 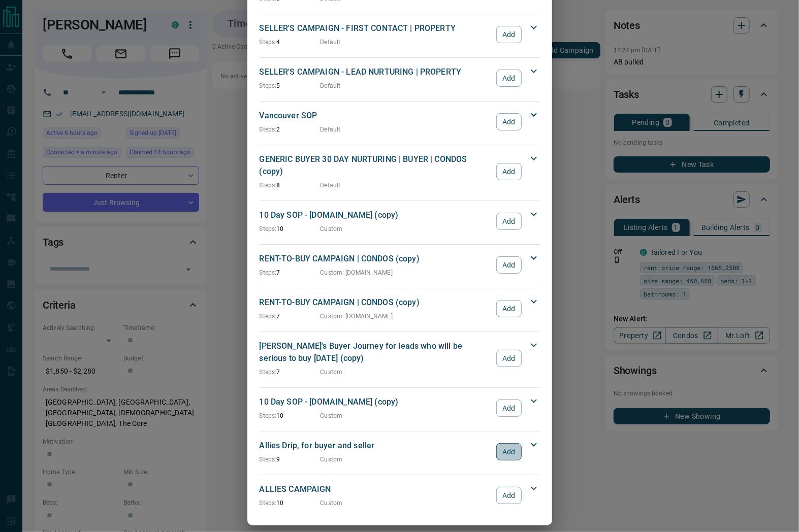 What do you see at coordinates (290, 42) in the screenshot?
I see `p: 4` at bounding box center [290, 42].